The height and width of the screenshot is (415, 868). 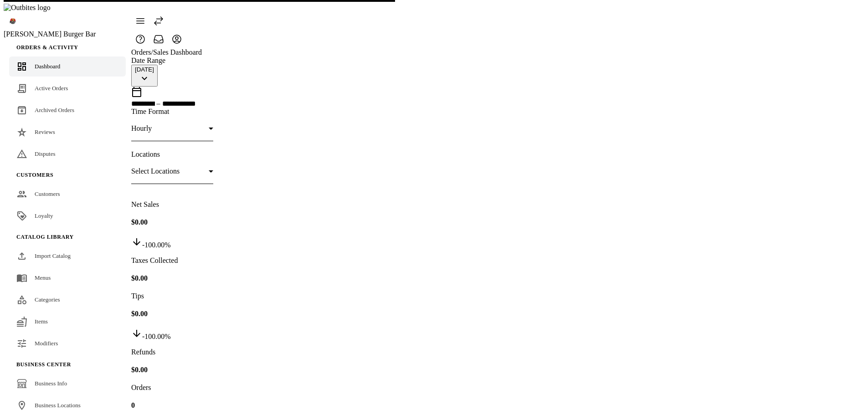 What do you see at coordinates (67, 344) in the screenshot?
I see `a: Modifiers` at bounding box center [67, 344].